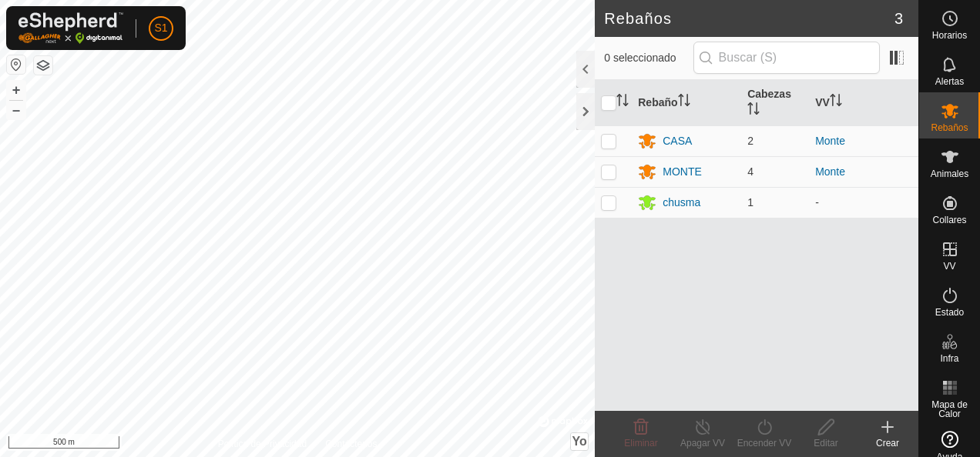 The height and width of the screenshot is (457, 980). Describe the element at coordinates (949, 82) in the screenshot. I see `span: Alertas` at that location.